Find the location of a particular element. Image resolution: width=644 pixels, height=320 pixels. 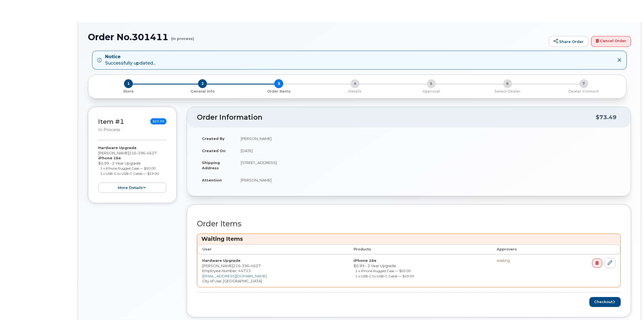

button: Checkout is located at coordinates (605, 302).